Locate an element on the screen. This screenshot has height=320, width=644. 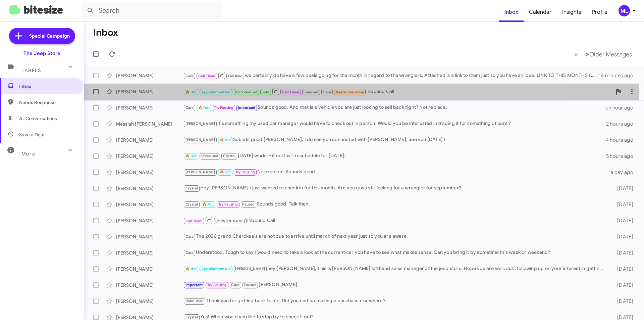
a: Inbox is located at coordinates (511, 12).